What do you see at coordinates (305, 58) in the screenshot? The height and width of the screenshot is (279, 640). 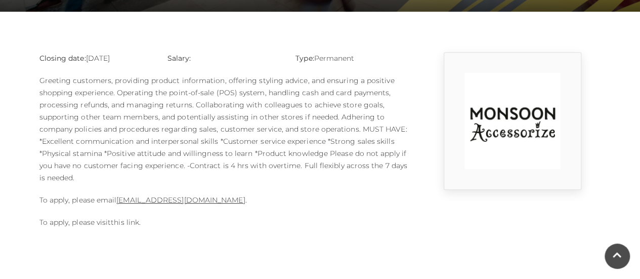 I see `strong: Type:` at bounding box center [305, 58].